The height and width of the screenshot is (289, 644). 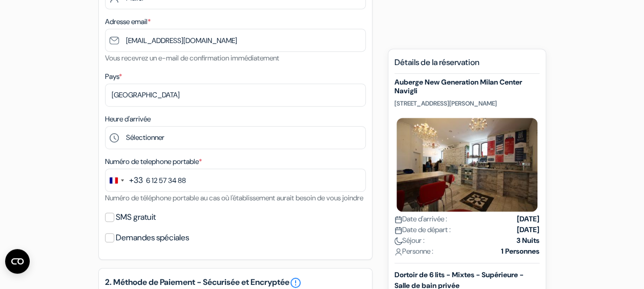 I want to click on input: Entrer adresse e-mail, so click(x=235, y=40).